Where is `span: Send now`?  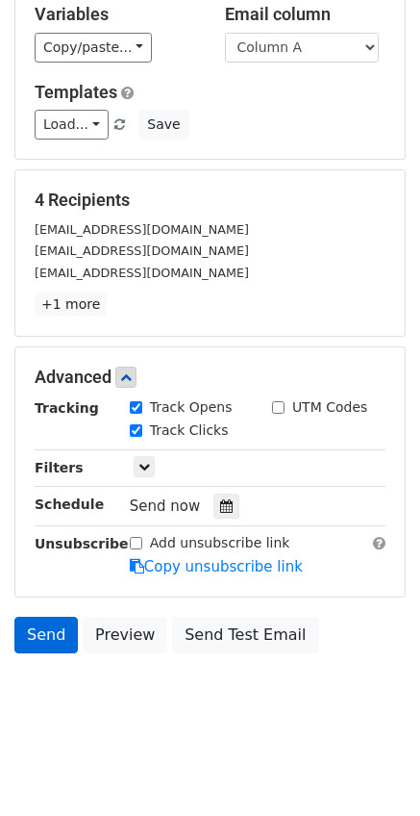 span: Send now is located at coordinates (165, 506).